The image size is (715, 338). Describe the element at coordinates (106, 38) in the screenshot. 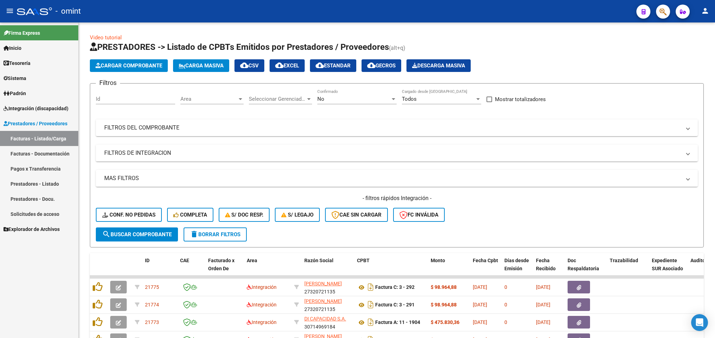

I see `a: Video tutorial` at that location.